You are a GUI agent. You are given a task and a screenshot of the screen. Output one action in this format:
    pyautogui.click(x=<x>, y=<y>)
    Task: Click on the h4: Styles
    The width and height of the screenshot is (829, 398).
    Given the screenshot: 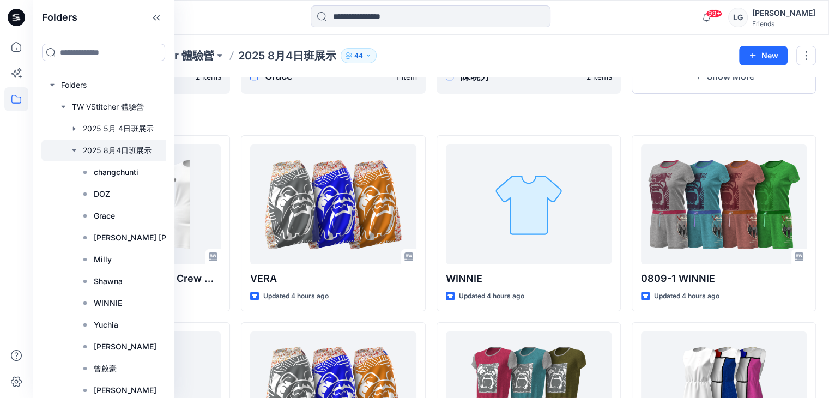 What is the action you would take?
    pyautogui.click(x=431, y=118)
    